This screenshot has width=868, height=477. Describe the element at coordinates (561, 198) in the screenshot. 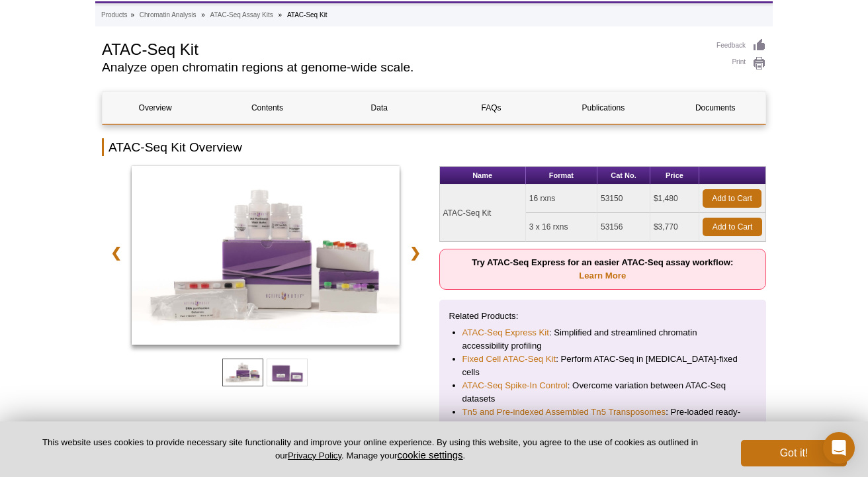

I see `td: 16 rxns` at that location.